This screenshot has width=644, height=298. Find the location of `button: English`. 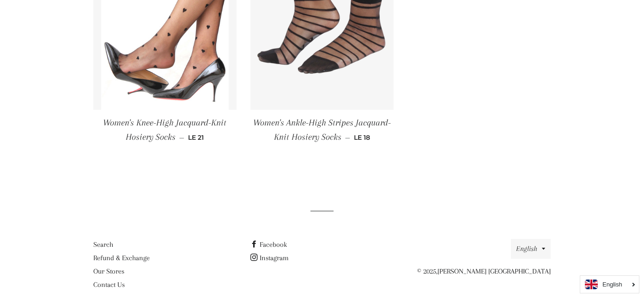

button: English is located at coordinates (531, 249).